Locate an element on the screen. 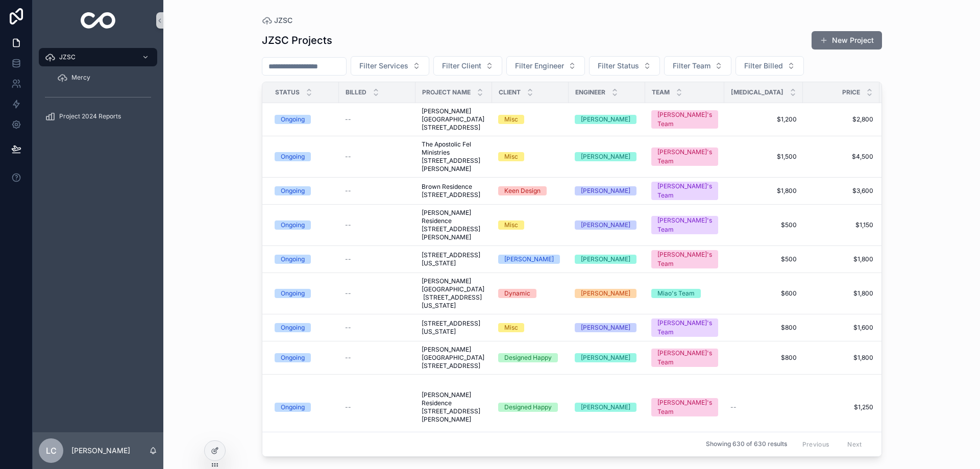  a: Miao's Team is located at coordinates (685, 293).